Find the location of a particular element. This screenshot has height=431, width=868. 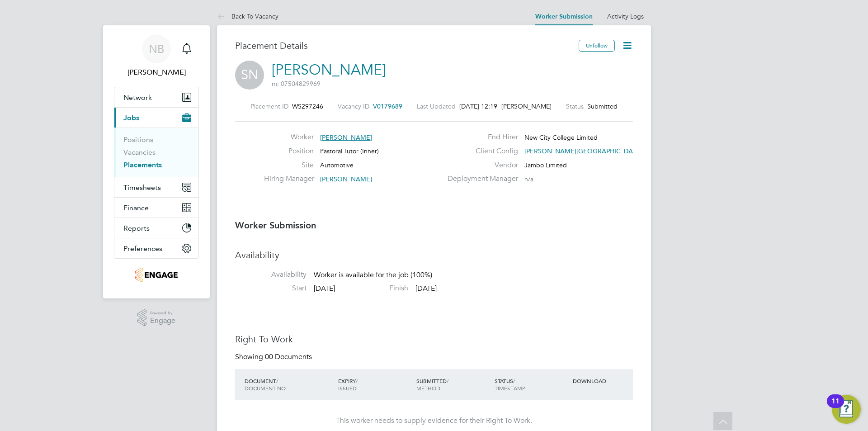

div: DOCUMENT is located at coordinates (289, 384).